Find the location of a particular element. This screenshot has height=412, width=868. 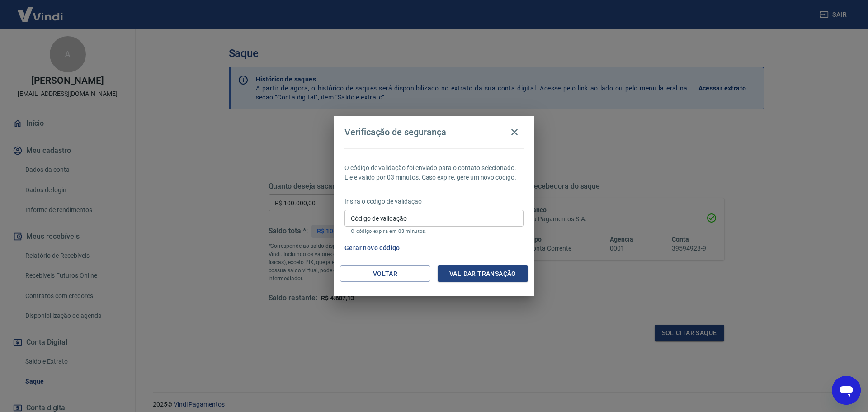

h4: Verificação de segurança is located at coordinates (395, 132).